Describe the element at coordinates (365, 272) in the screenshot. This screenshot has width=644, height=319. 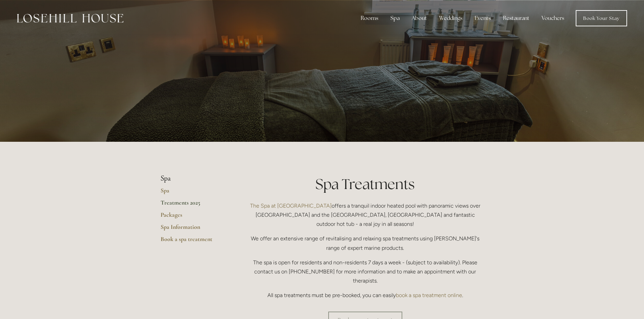
I see `p: The spa is open for residents and non-residents 7 days a week - (subject to availability). Please...` at that location.